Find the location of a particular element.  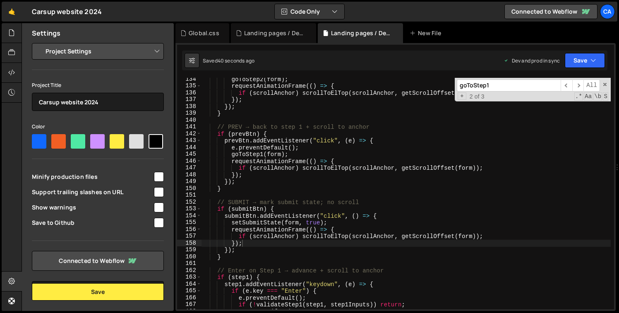

div: 163 is located at coordinates (189, 277).